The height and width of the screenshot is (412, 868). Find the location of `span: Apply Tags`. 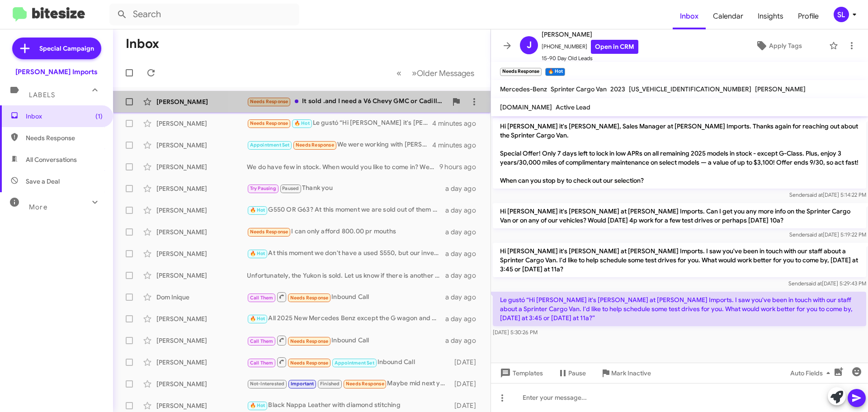

span: Apply Tags is located at coordinates (785, 46).